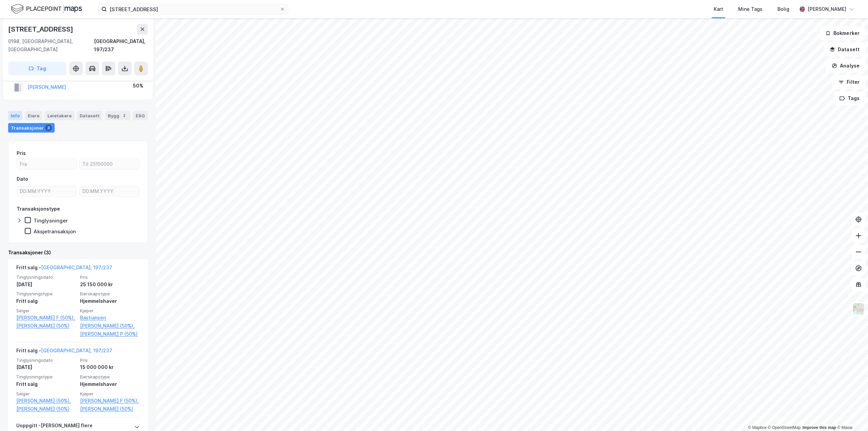 This screenshot has height=431, width=868. I want to click on a: Mapbox, so click(757, 427).